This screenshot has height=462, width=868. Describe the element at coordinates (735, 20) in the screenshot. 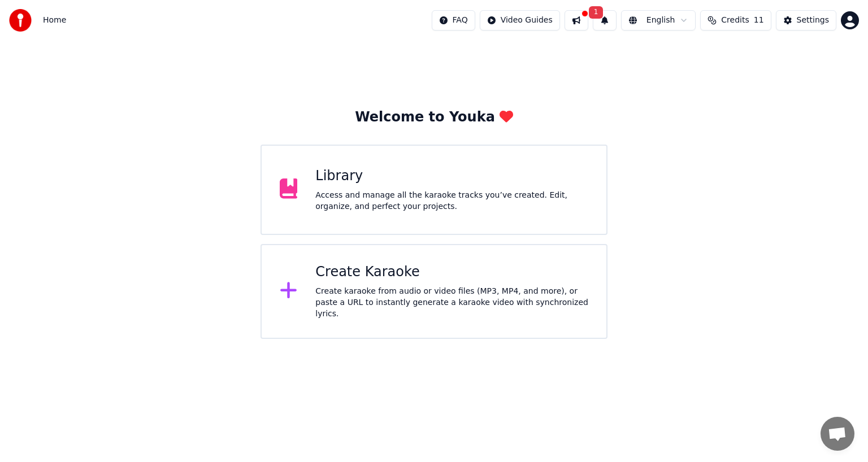

I see `button: Credits11` at that location.